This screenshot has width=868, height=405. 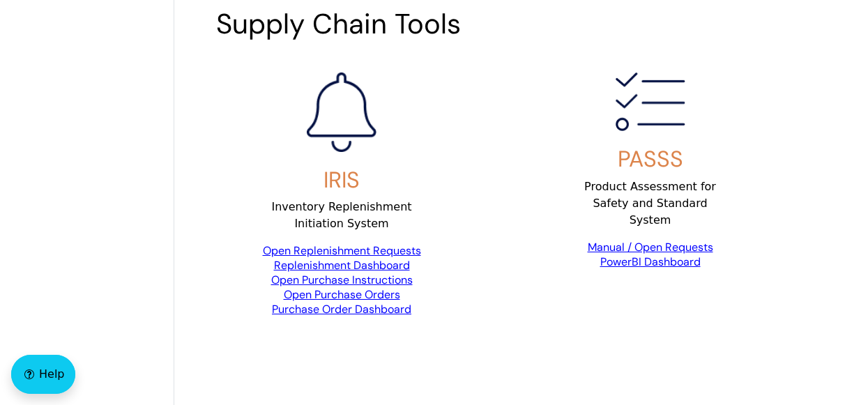 What do you see at coordinates (651, 262) in the screenshot?
I see `a: PowerBI Dashboard` at bounding box center [651, 262].